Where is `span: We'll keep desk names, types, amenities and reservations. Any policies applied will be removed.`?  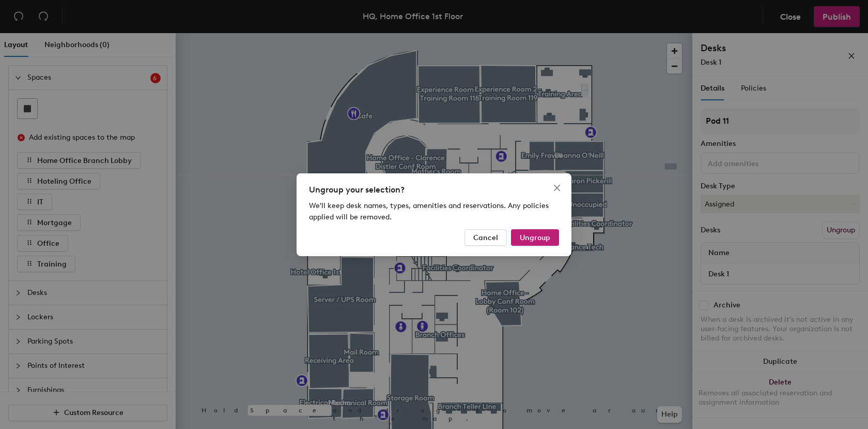 span: We'll keep desk names, types, amenities and reservations. Any policies applied will be removed. is located at coordinates (429, 211).